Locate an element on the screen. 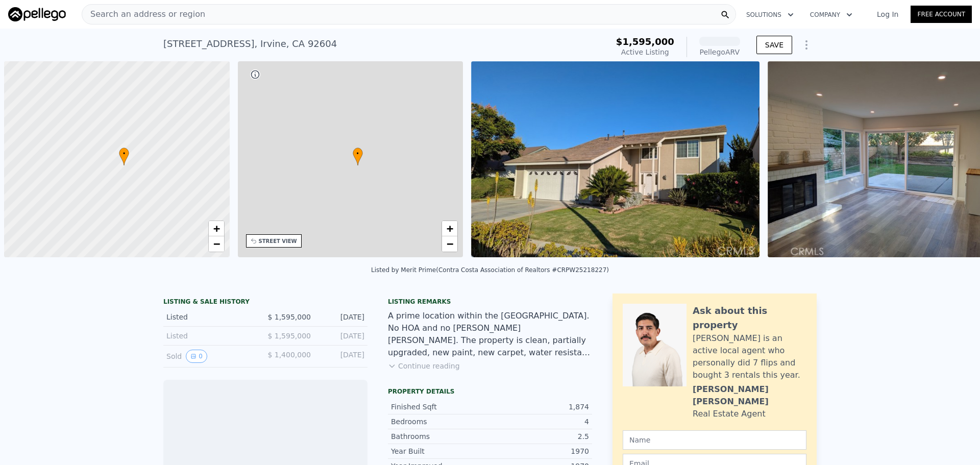  div: 4 is located at coordinates (539, 421).